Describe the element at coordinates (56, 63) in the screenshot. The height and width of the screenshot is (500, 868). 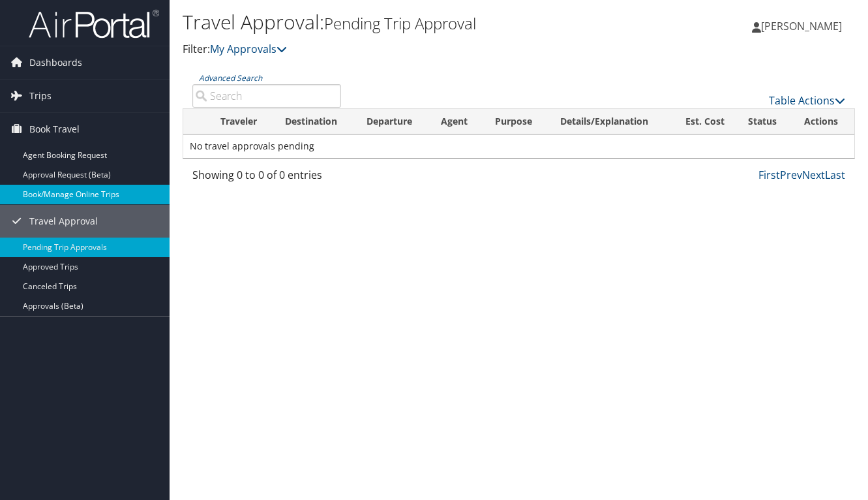
I see `span: Dashboards` at that location.